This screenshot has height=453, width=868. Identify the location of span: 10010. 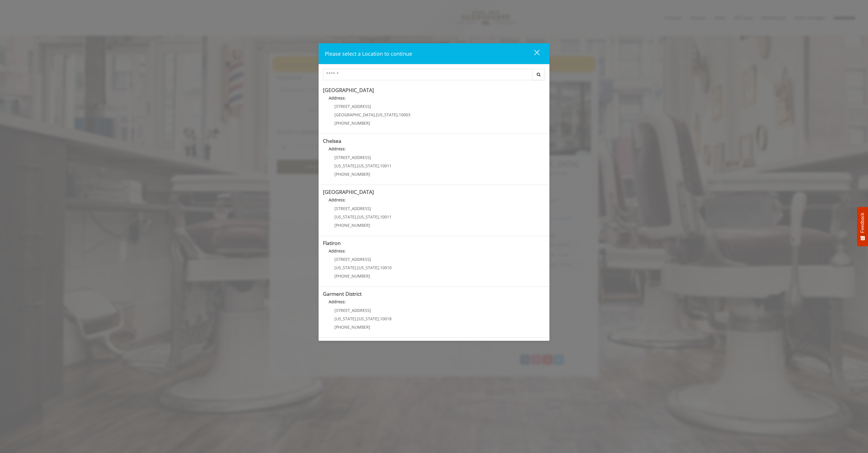
(385, 268).